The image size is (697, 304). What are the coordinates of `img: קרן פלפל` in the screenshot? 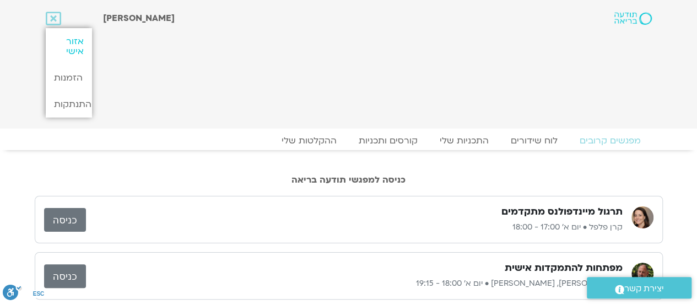 It's located at (643, 217).